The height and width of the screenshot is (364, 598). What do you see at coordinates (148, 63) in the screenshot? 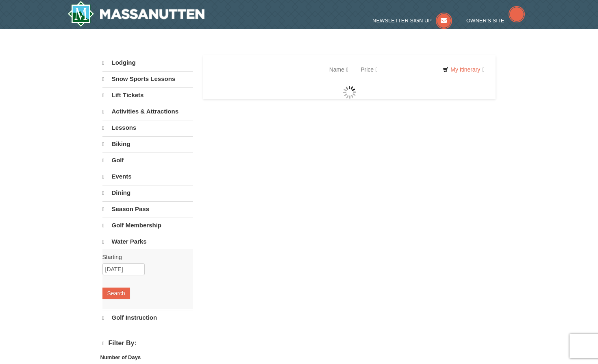
I see `a: Lodging` at bounding box center [148, 63].